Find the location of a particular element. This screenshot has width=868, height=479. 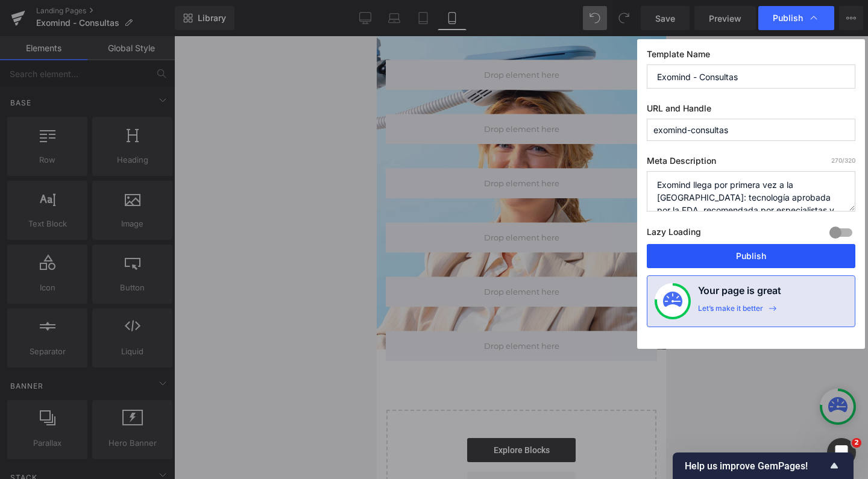

a: Add Single Section is located at coordinates (145, 447).